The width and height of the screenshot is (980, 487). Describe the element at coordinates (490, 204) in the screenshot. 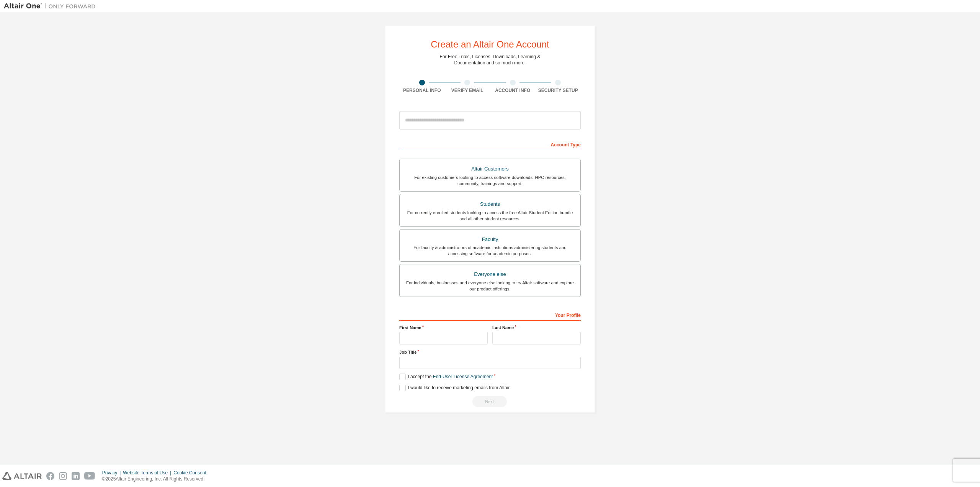

I see `div: Students` at that location.